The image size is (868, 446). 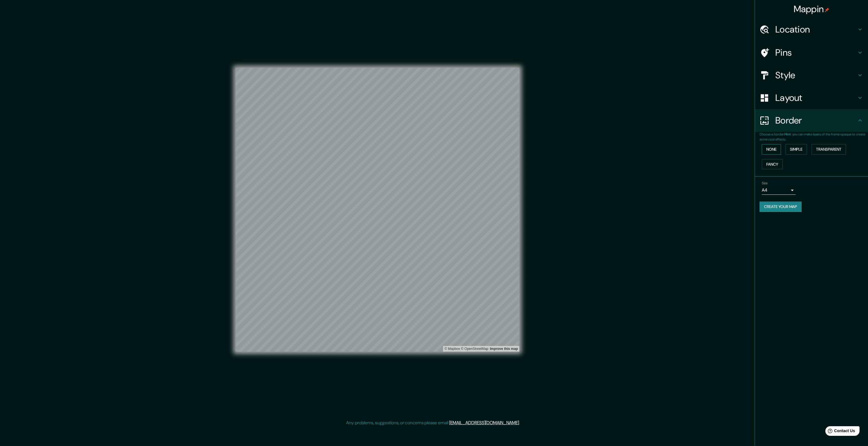 I want to click on div: Layout, so click(x=812, y=98).